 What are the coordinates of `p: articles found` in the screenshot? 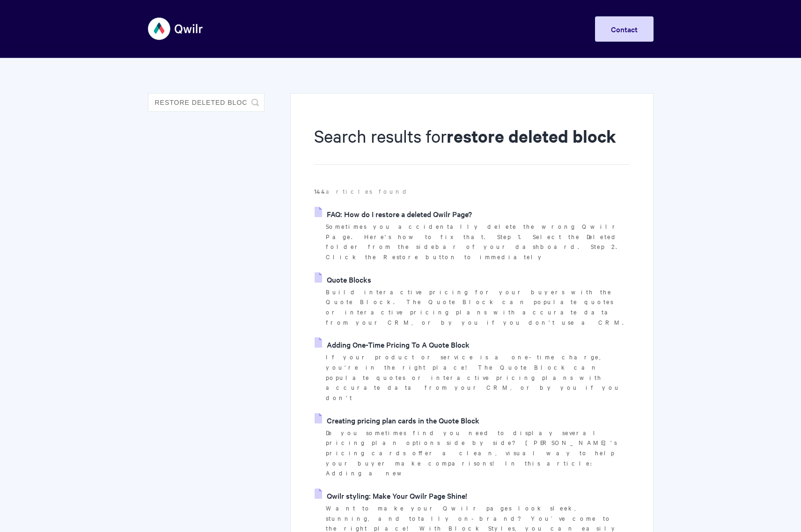 It's located at (471, 191).